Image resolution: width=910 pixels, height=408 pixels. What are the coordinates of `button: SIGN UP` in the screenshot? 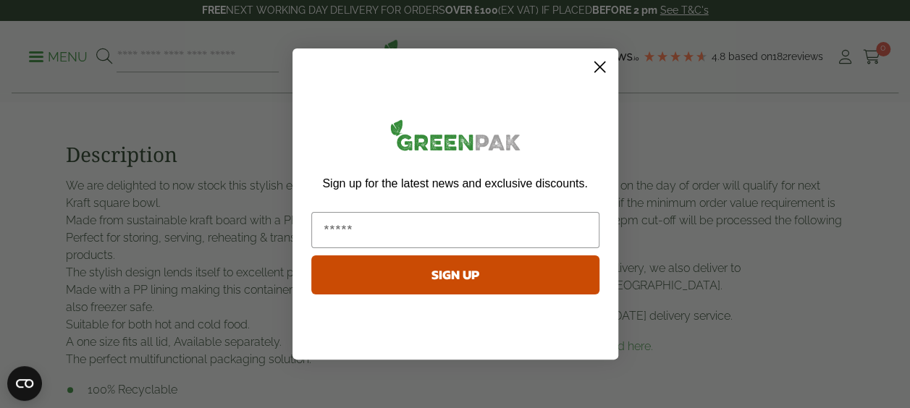 It's located at (455, 275).